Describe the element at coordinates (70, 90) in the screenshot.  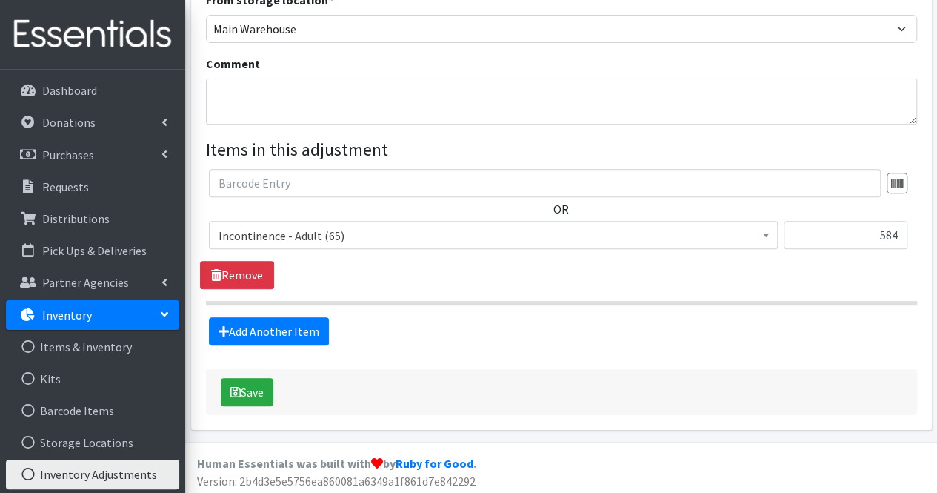
I see `p: Dashboard` at that location.